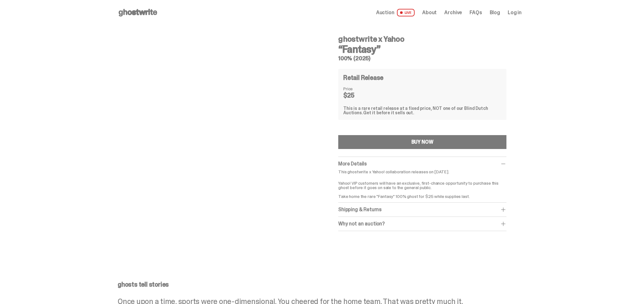 Image resolution: width=644 pixels, height=304 pixels. What do you see at coordinates (515, 13) in the screenshot?
I see `span: Log in` at bounding box center [515, 13].